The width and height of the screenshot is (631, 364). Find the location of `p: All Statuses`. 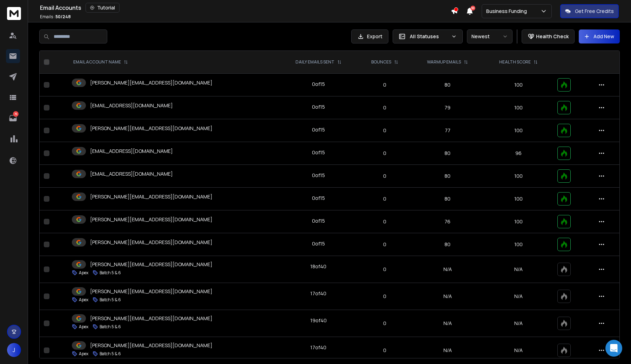

p: All Statuses is located at coordinates (429, 36).